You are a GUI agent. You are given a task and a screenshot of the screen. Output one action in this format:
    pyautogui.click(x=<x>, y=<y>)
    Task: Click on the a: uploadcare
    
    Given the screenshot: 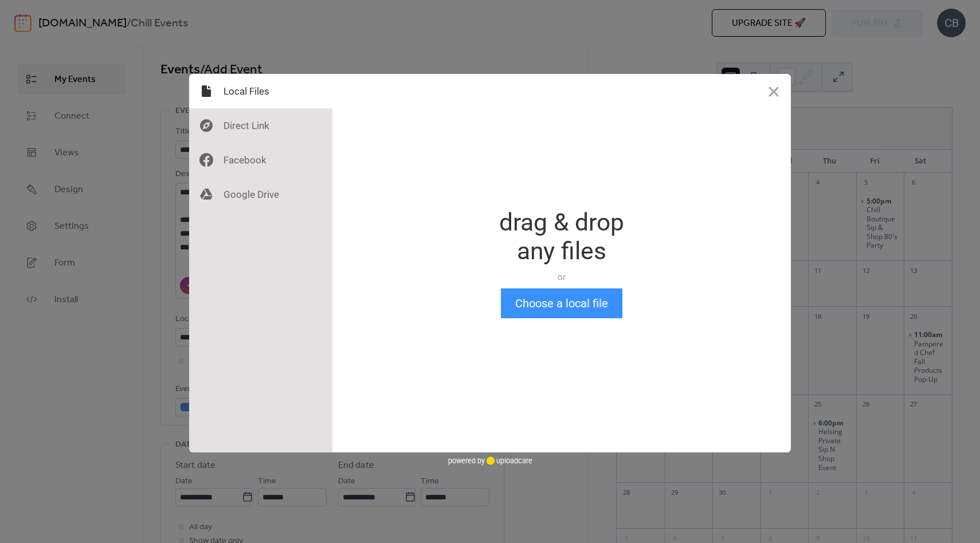 What is the action you would take?
    pyautogui.click(x=509, y=461)
    